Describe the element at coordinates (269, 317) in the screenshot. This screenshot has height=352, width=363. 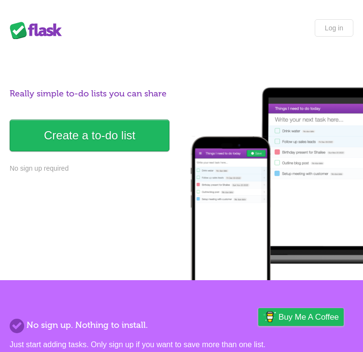
I see `img: Buy me a coffee` at that location.